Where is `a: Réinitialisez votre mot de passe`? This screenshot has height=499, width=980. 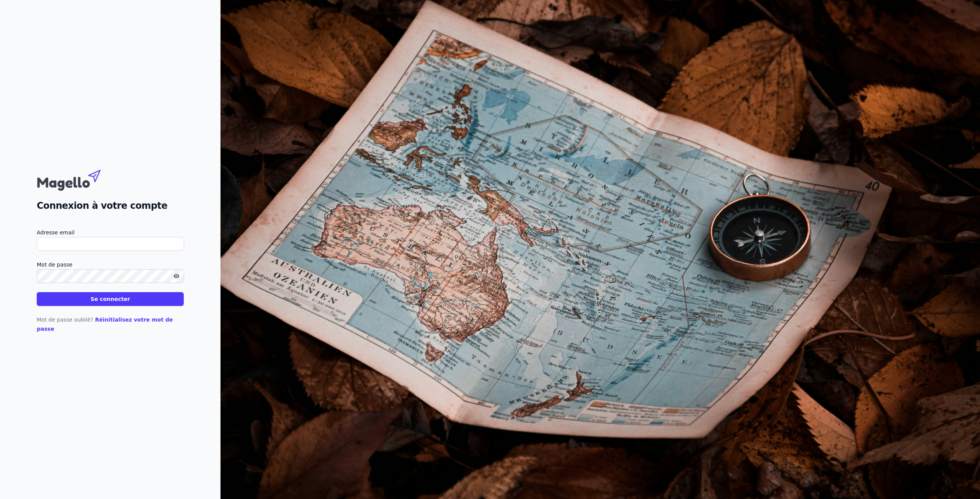 a: Réinitialisez votre mot de passe is located at coordinates (105, 325).